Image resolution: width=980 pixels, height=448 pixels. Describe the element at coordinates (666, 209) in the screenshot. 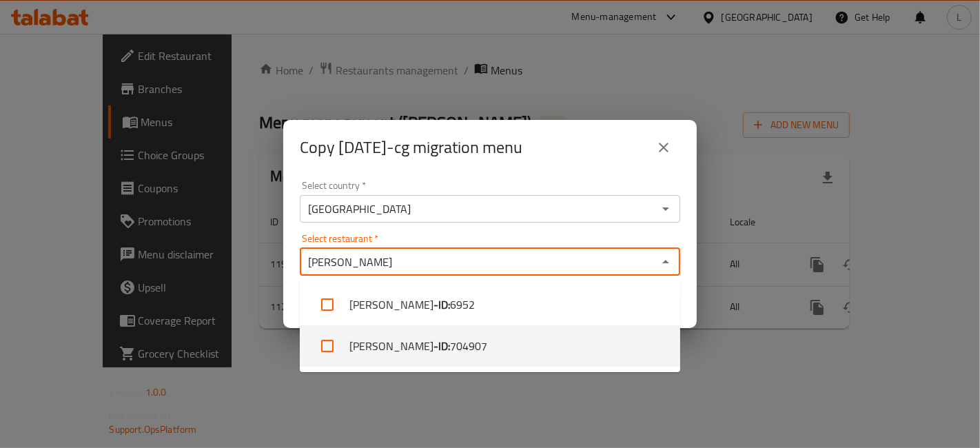

I see `button: Open` at that location.